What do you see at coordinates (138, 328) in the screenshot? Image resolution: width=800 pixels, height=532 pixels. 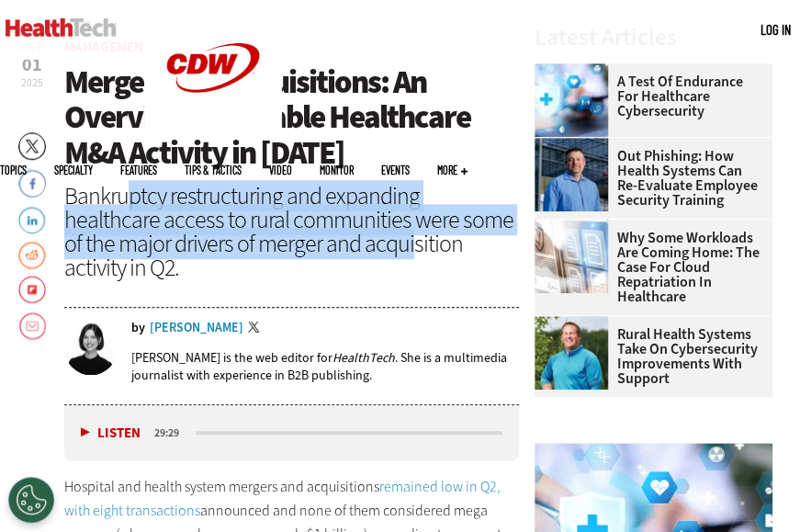 I see `span: by` at bounding box center [138, 328].